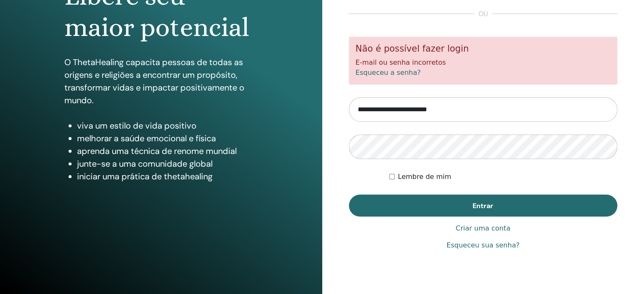  I want to click on font: Entrar, so click(483, 206).